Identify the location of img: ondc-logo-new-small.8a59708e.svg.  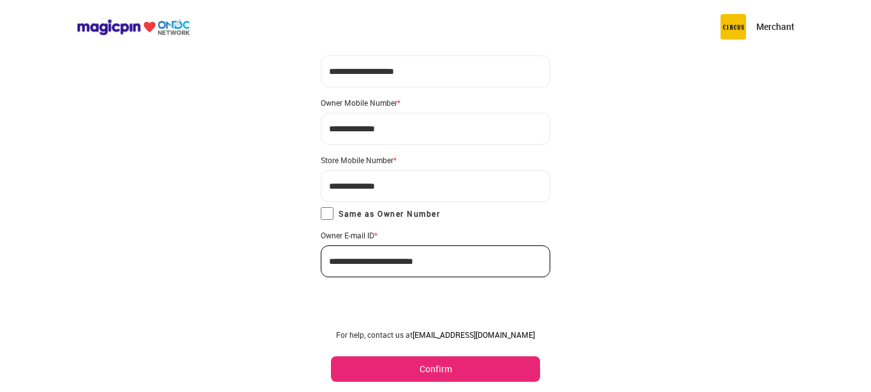
(133, 27).